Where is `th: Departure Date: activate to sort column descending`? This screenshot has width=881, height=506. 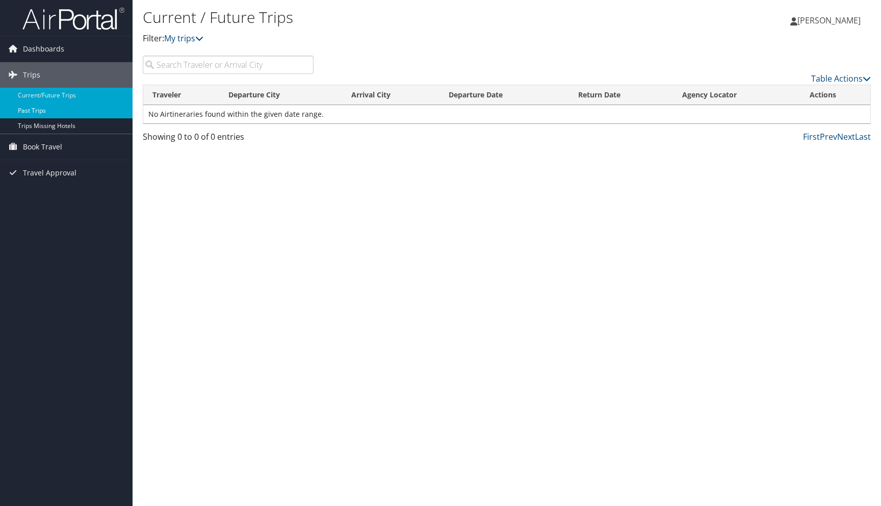
th: Departure Date: activate to sort column descending is located at coordinates (504, 95).